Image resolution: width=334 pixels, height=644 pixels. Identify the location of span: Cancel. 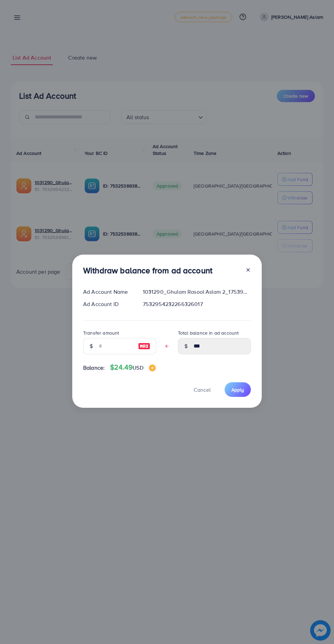
(202, 390).